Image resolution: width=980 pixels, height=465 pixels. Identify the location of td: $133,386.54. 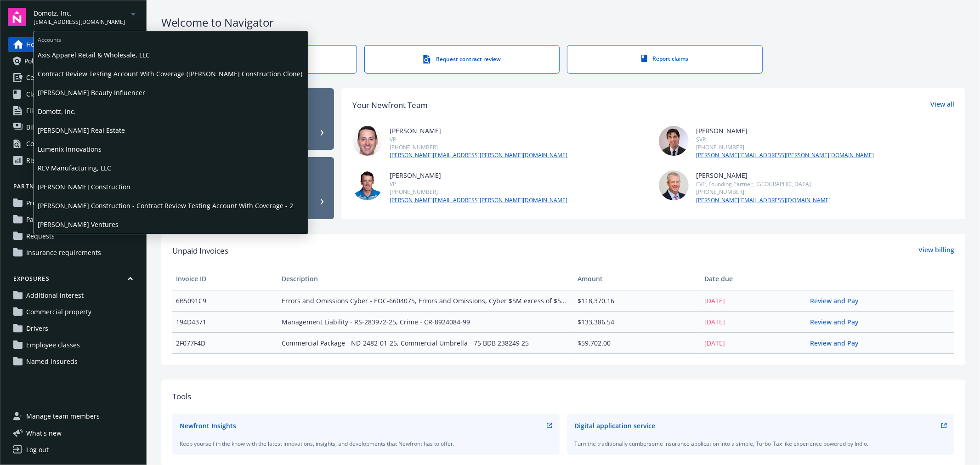
(637, 321).